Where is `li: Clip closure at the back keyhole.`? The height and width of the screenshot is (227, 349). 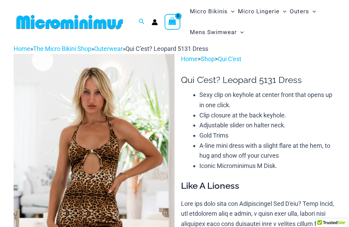 li: Clip closure at the back keyhole. is located at coordinates (267, 115).